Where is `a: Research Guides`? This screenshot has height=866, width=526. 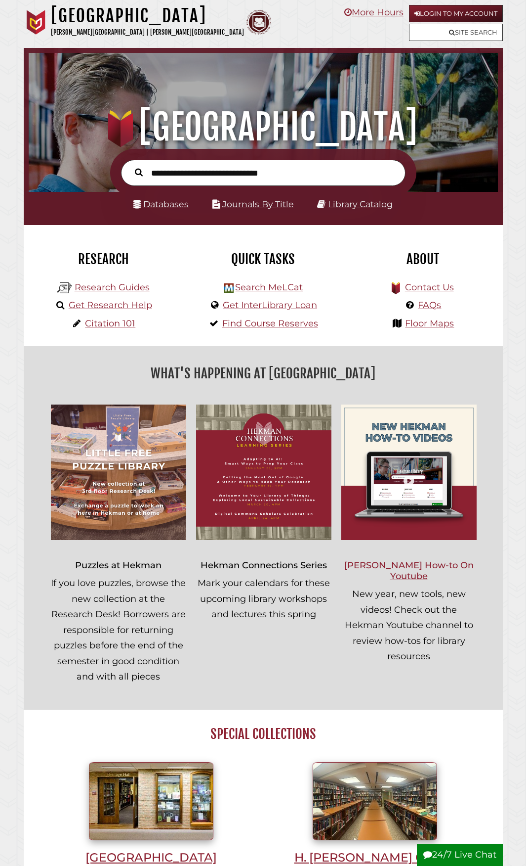
a: Research Guides is located at coordinates (112, 287).